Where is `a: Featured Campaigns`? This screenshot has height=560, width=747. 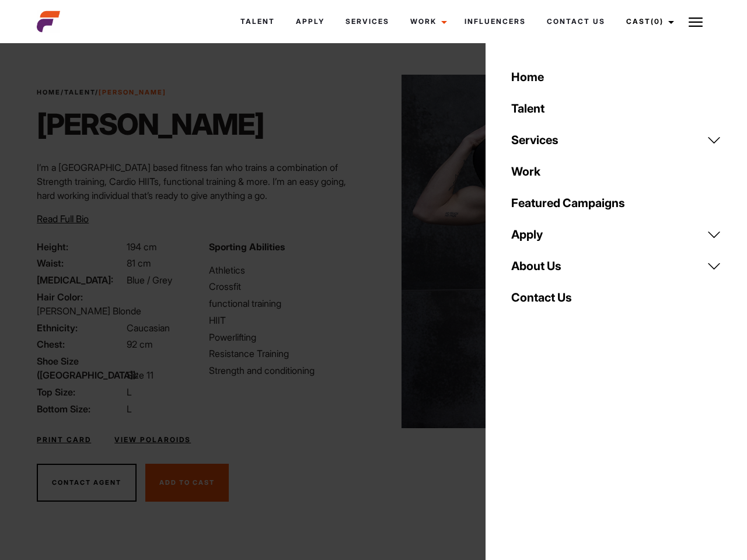 a: Featured Campaigns is located at coordinates (617, 203).